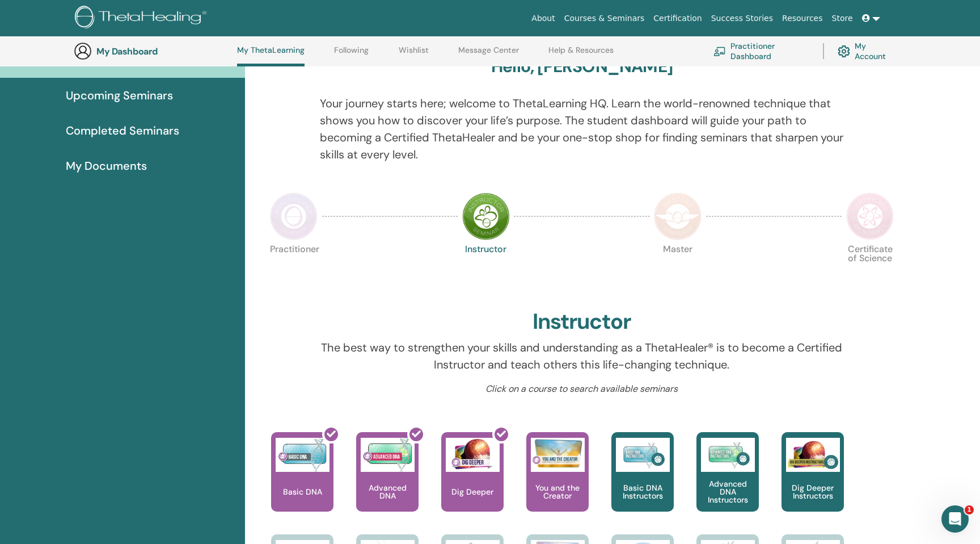 This screenshot has width=980, height=544. Describe the element at coordinates (487, 269) in the screenshot. I see `p: Instructor` at that location.